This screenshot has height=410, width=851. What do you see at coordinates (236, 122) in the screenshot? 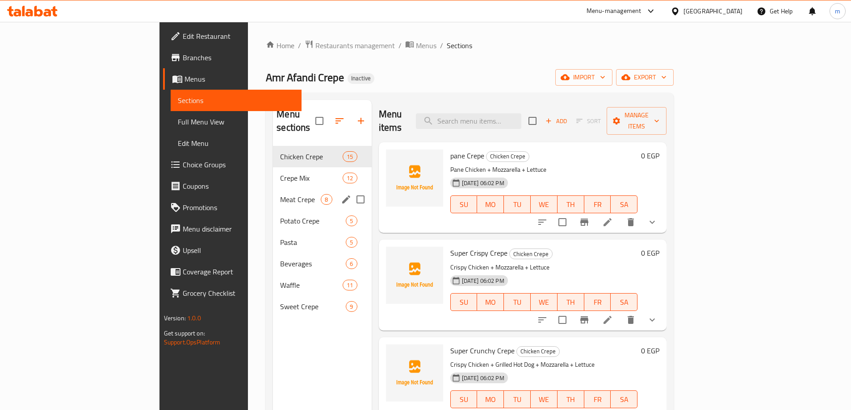
I see `a: Full Menu View` at bounding box center [236, 122].